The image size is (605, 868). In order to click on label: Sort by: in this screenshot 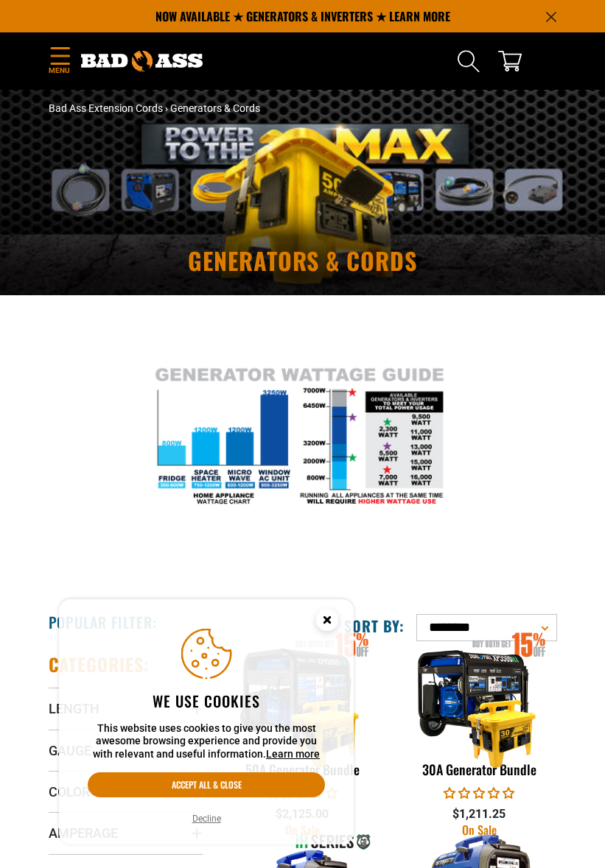, I will do `click(374, 626)`.